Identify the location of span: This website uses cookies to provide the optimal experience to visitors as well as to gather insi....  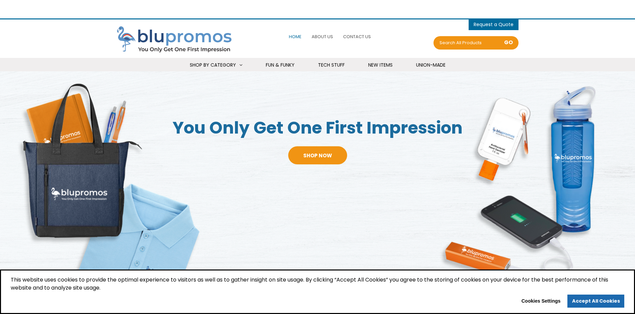
(317, 285).